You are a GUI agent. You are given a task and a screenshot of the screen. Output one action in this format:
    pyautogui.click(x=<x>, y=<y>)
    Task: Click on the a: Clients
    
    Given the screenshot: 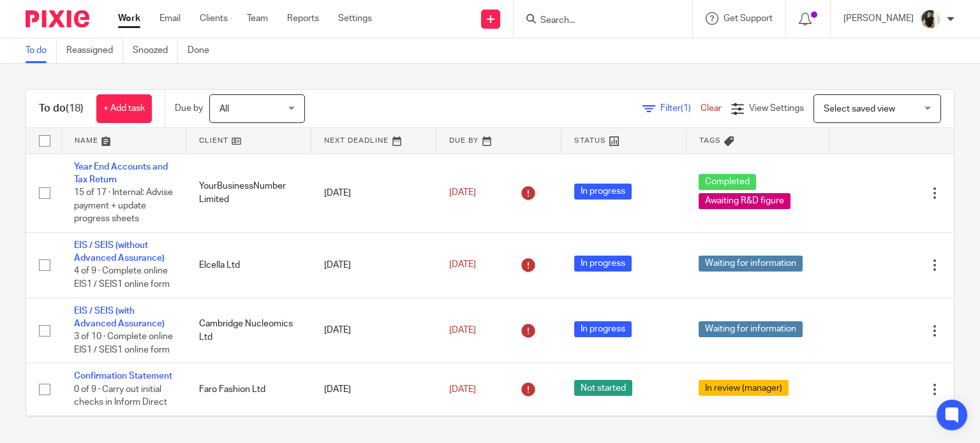 What is the action you would take?
    pyautogui.click(x=214, y=18)
    